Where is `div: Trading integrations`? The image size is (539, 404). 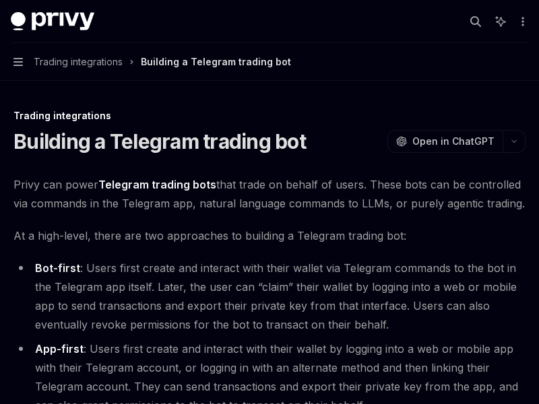 div: Trading integrations is located at coordinates (269, 116).